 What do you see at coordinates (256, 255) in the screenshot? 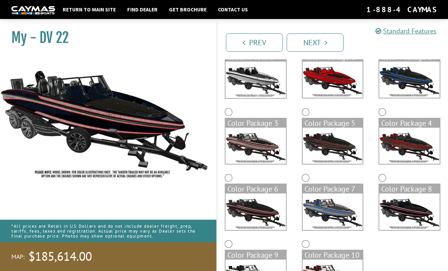
I see `div: Color Package 9` at bounding box center [256, 255].